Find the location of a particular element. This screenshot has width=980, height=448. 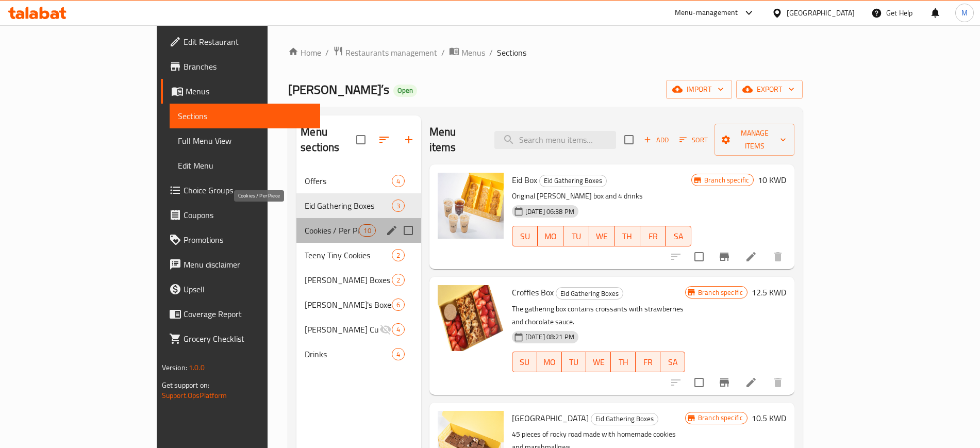

a: Coverage Report is located at coordinates (240, 314).